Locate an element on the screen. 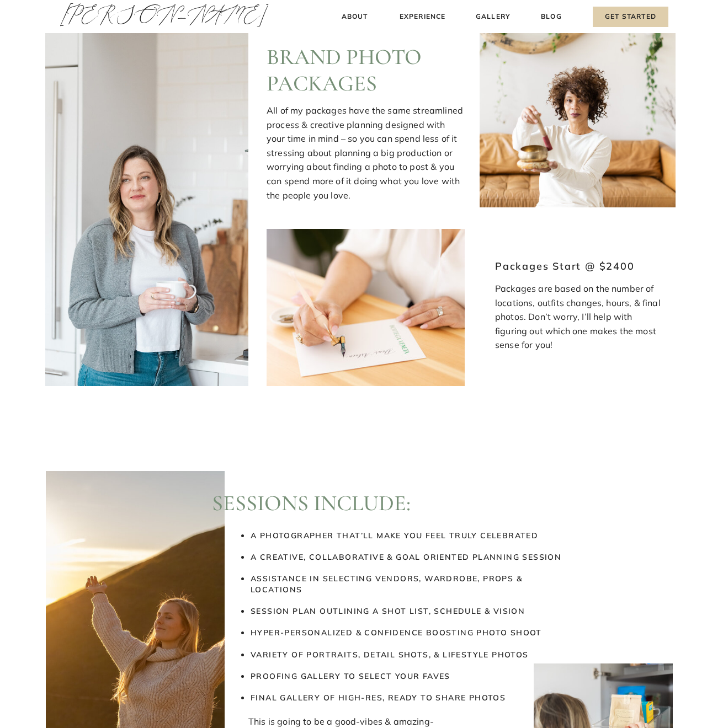  p: All of my packages have the same streamlined process & creative planning designed with your time ... is located at coordinates (366, 153).